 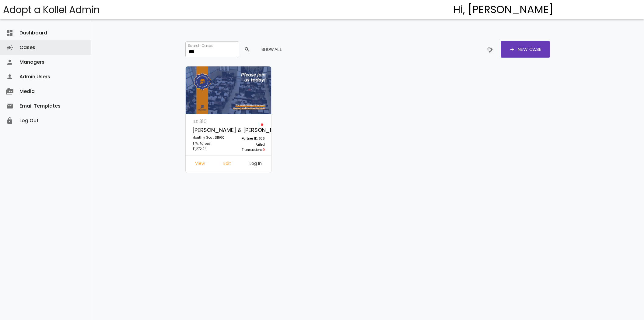 What do you see at coordinates (525, 49) in the screenshot?
I see `a: addNew Case` at bounding box center [525, 49].